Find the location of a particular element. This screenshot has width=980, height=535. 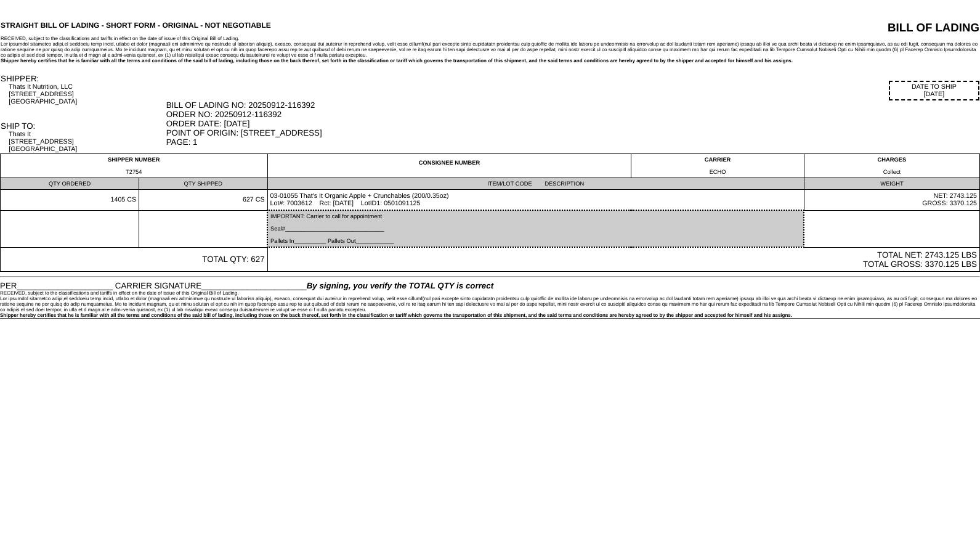

div: ECHO is located at coordinates (717, 172).